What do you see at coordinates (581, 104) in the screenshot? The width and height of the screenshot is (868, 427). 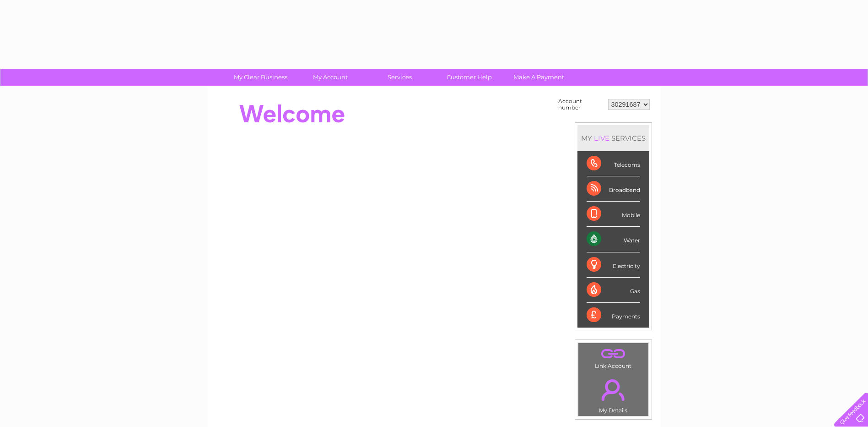 I see `td: Account number` at bounding box center [581, 104].